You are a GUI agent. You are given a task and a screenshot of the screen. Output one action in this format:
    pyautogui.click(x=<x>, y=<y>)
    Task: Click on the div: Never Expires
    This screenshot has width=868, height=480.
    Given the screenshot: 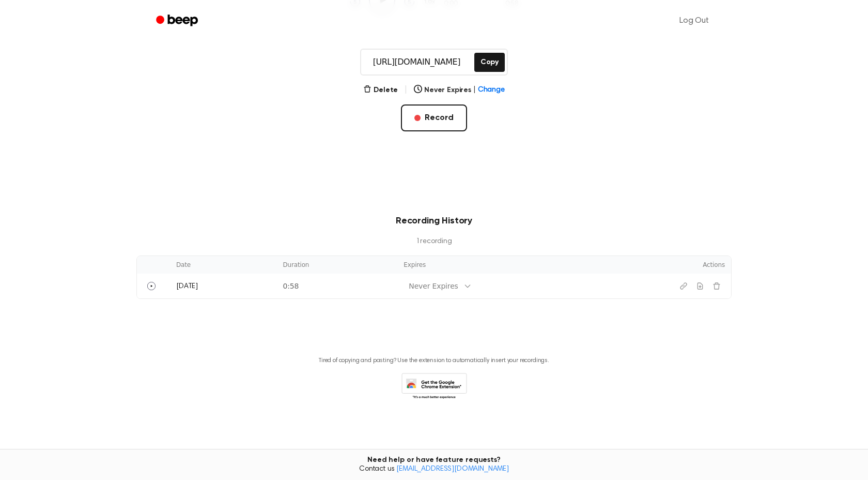 What is the action you would take?
    pyautogui.click(x=433, y=286)
    